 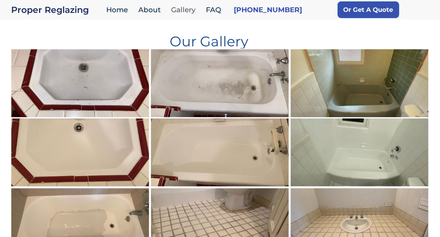 What do you see at coordinates (368, 10) in the screenshot?
I see `a: Or Get A Quote` at bounding box center [368, 10].